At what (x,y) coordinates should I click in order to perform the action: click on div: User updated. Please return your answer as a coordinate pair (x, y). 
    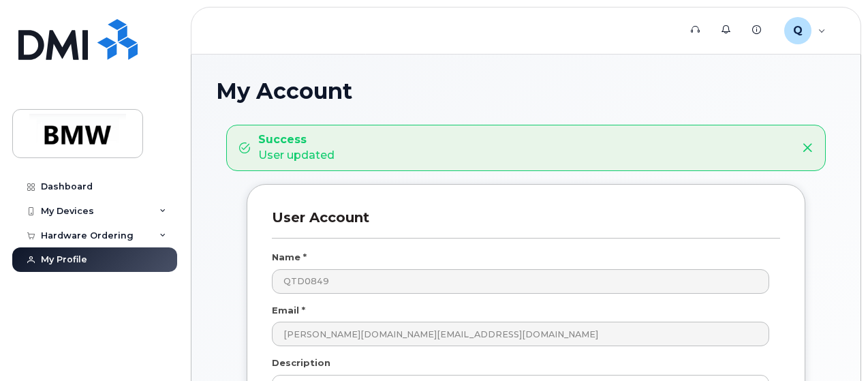
    Looking at the image, I should click on (296, 148).